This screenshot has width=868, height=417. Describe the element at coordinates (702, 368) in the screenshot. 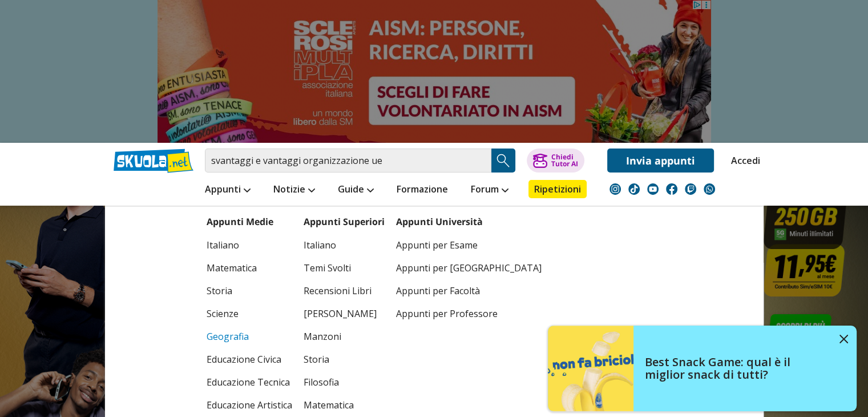

I see `a: Best Snack Game: qual è il miglior snack di tutti?` at that location.